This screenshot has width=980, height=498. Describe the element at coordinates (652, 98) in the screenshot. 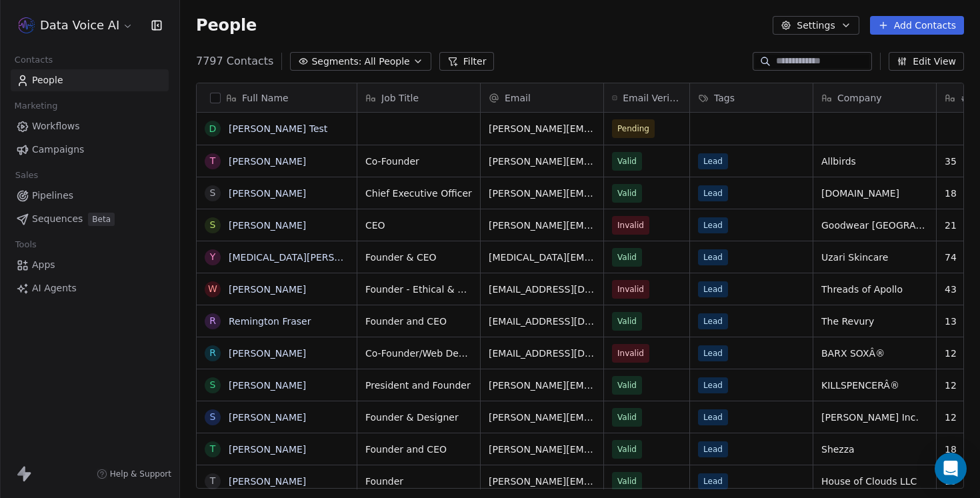

I see `span: Email Verification Status` at that location.